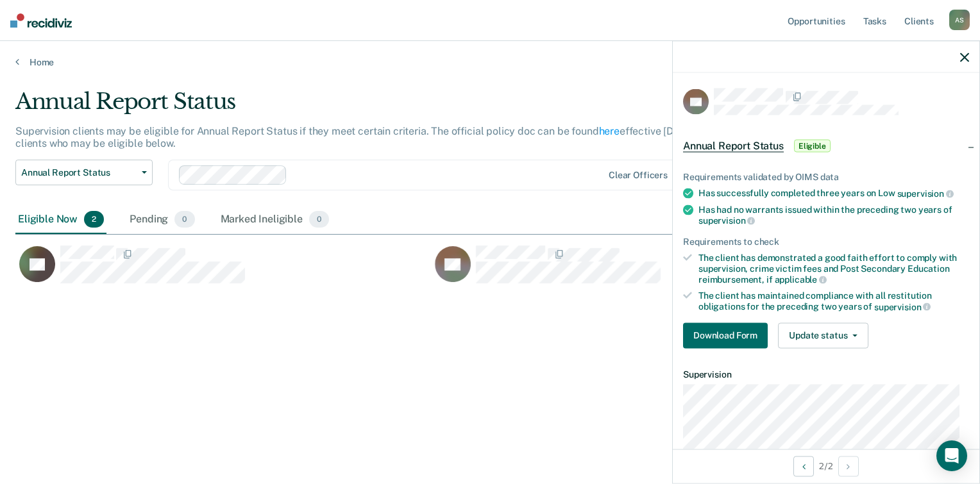 The width and height of the screenshot is (980, 484). I want to click on div: Requirements validated by OIMS data, so click(826, 177).